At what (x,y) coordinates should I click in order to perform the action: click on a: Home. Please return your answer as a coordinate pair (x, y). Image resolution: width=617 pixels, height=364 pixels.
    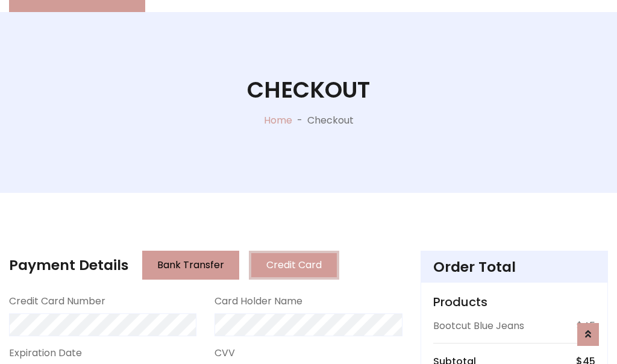
    Looking at the image, I should click on (278, 120).